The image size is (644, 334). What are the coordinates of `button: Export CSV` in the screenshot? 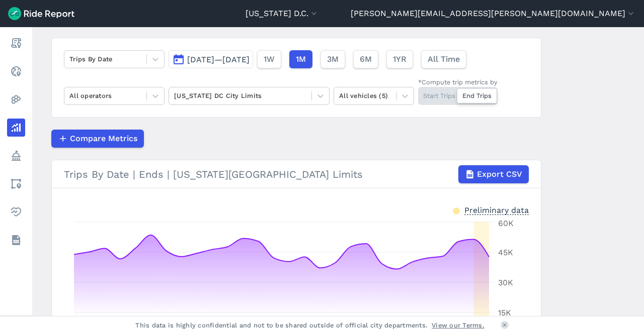 It's located at (494, 175).